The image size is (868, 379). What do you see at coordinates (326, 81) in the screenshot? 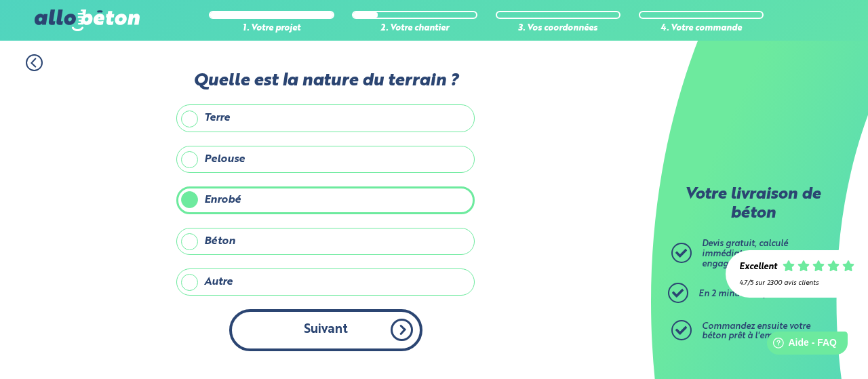
I see `label: Quelle est la nature du terrain ?` at bounding box center [326, 81].